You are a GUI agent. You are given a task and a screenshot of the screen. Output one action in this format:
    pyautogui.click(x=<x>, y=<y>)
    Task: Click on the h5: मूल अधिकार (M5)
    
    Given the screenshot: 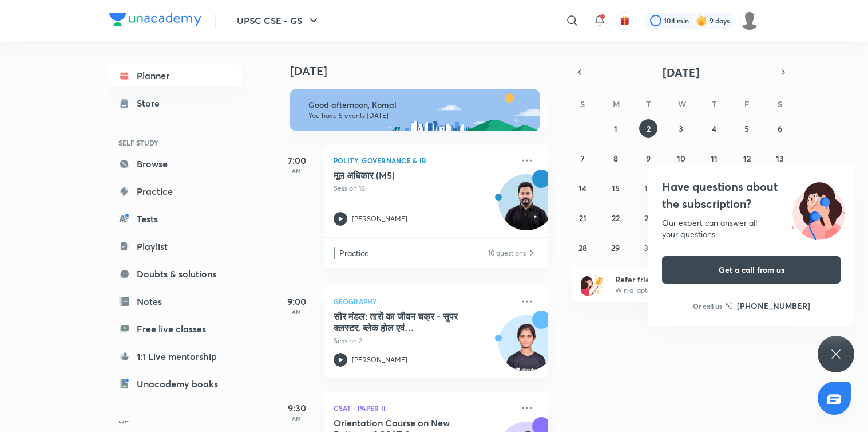 What is the action you would take?
    pyautogui.click(x=405, y=175)
    